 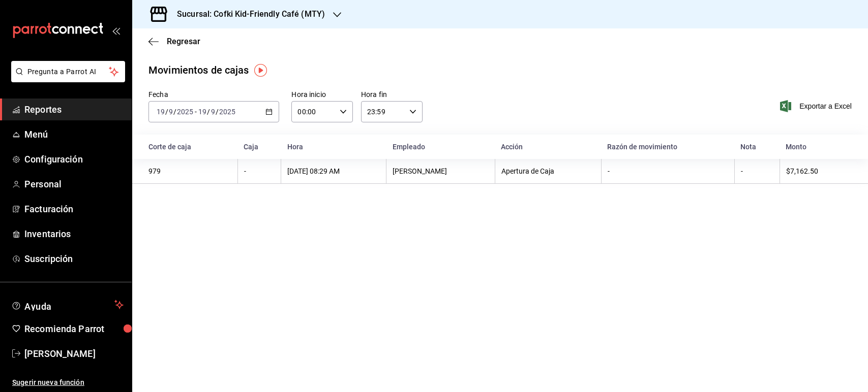 What do you see at coordinates (260, 70) in the screenshot?
I see `button: Tooltip marker` at bounding box center [260, 70].